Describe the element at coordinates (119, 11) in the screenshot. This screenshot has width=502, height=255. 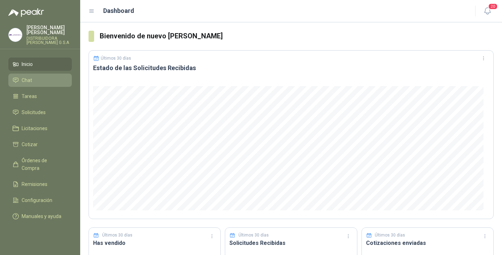
I see `h1: Dashboard` at that location.